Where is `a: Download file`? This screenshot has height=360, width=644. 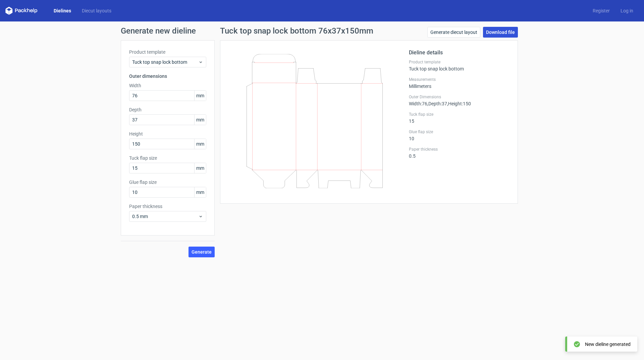
a: Download file is located at coordinates (500, 32).